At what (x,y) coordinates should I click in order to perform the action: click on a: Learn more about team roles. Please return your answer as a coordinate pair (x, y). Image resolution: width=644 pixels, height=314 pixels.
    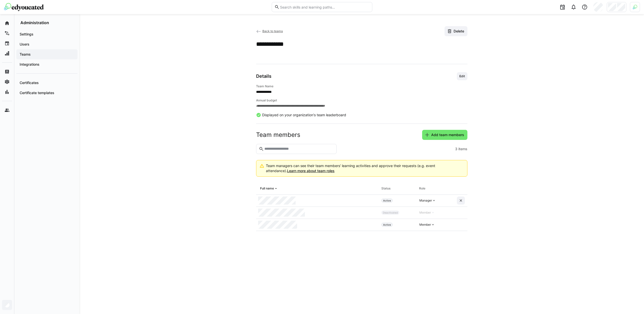
    Looking at the image, I should click on (311, 171).